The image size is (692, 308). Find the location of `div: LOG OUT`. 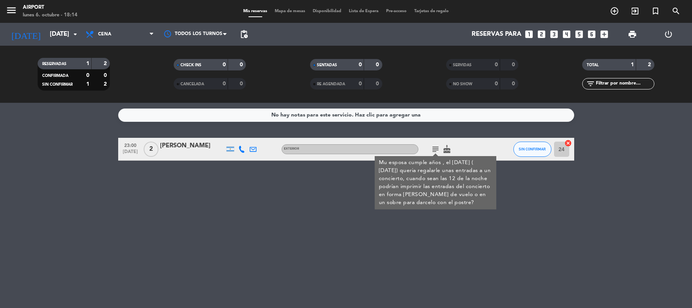

div: LOG OUT is located at coordinates (668, 34).